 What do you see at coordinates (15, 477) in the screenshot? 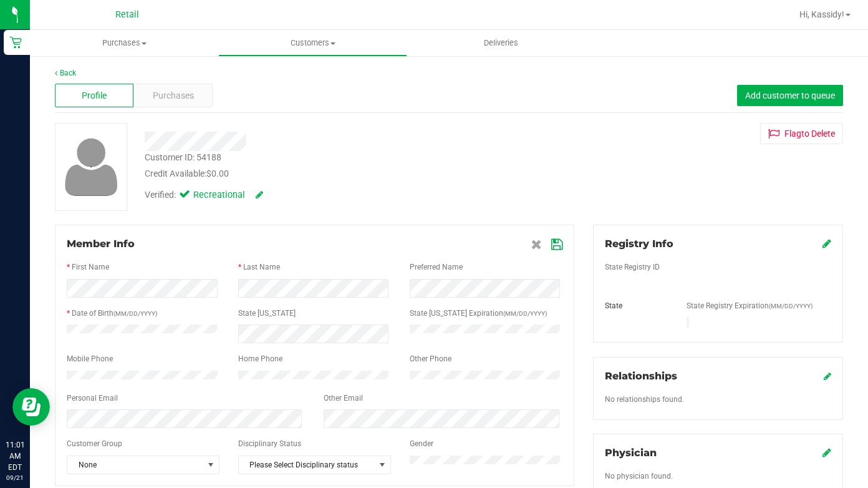
I see `p: 09/21` at bounding box center [15, 477].